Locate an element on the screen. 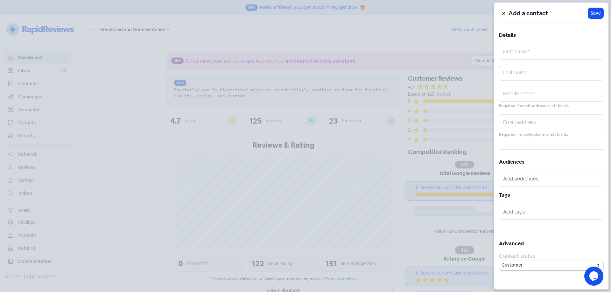 This screenshot has width=611, height=292. input: Last name is located at coordinates (551, 73).